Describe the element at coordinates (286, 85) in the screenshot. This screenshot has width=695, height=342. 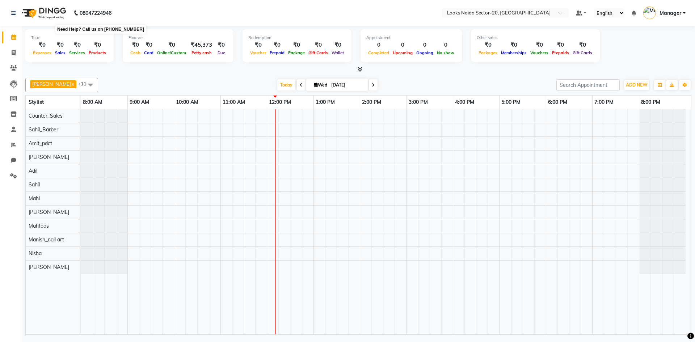
I see `span: Today` at that location.